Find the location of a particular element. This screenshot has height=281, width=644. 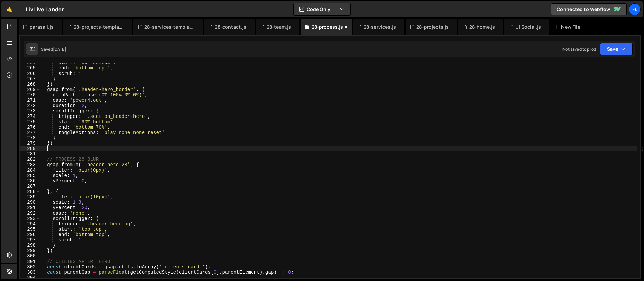

div: 287 is located at coordinates (30, 186).